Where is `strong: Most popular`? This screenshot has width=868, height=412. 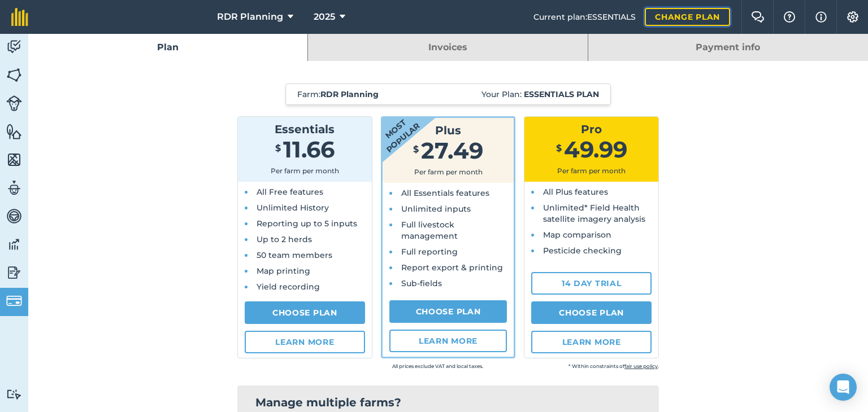 strong: Most popular is located at coordinates (395, 128).